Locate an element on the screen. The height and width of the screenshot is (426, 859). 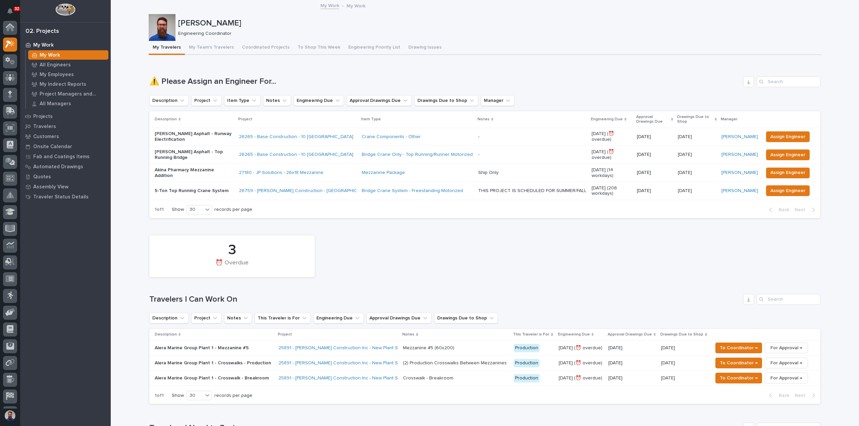
button: My Travelers is located at coordinates (167, 48).